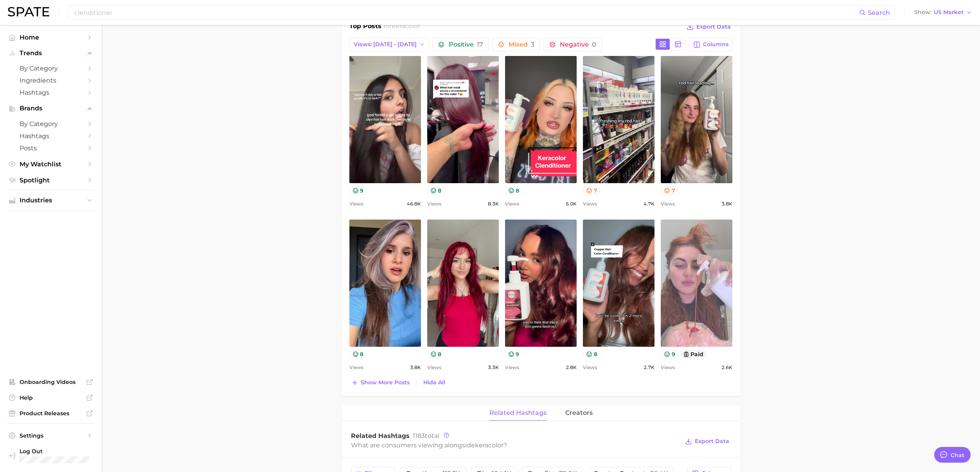 The width and height of the screenshot is (980, 472). Describe the element at coordinates (51, 201) in the screenshot. I see `button: Industries` at that location.